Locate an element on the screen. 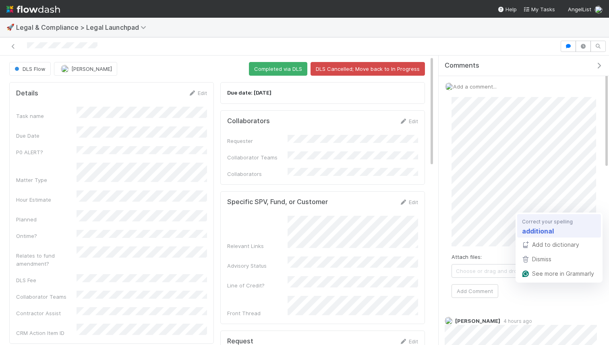  a: My Tasks is located at coordinates (539, 9).